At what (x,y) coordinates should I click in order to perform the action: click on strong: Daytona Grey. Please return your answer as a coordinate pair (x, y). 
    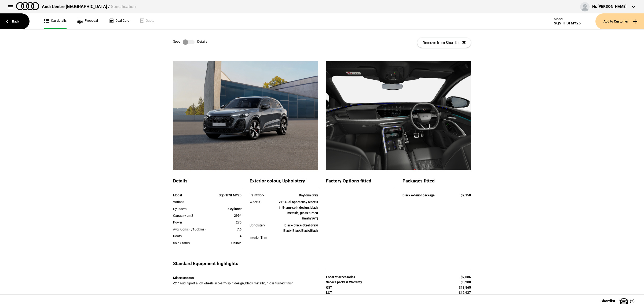
    Looking at the image, I should click on (309, 195).